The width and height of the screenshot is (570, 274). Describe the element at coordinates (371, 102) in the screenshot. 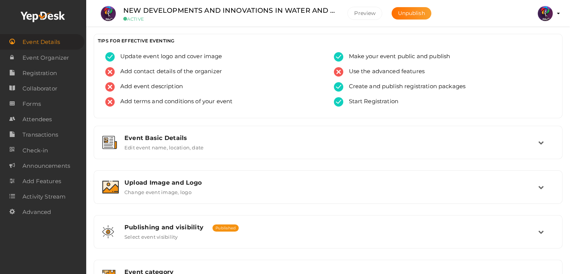

I see `span: Start Registration` at that location.